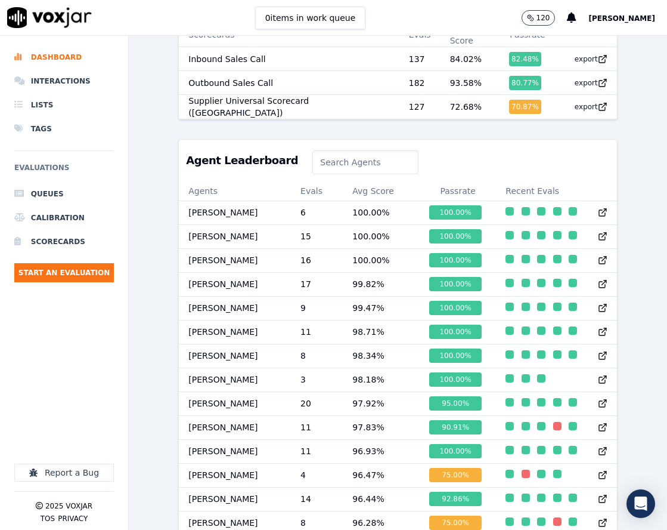 This screenshot has height=530, width=667. I want to click on div: 82.48 %, so click(525, 59).